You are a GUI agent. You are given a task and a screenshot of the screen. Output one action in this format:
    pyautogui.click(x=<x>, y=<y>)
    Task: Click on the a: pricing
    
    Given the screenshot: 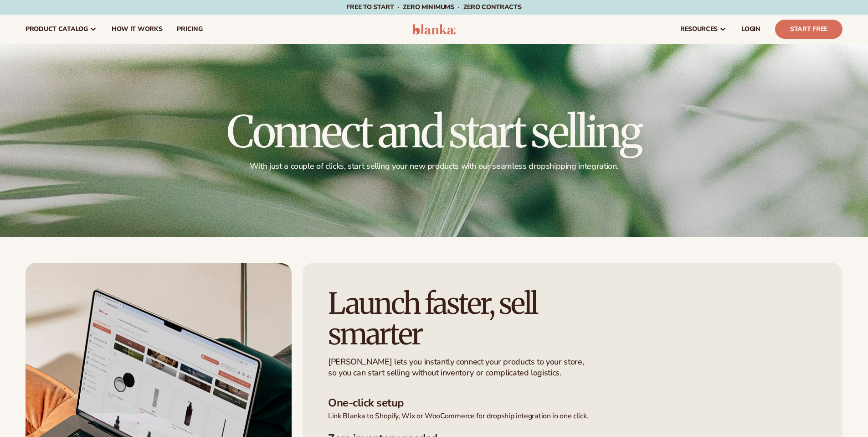 What is the action you would take?
    pyautogui.click(x=190, y=29)
    